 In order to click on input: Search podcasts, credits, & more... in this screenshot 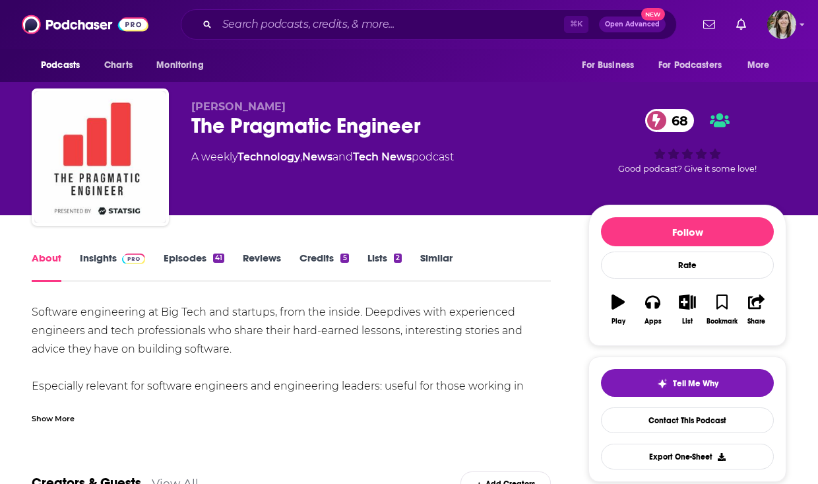, I will do `click(391, 24)`.